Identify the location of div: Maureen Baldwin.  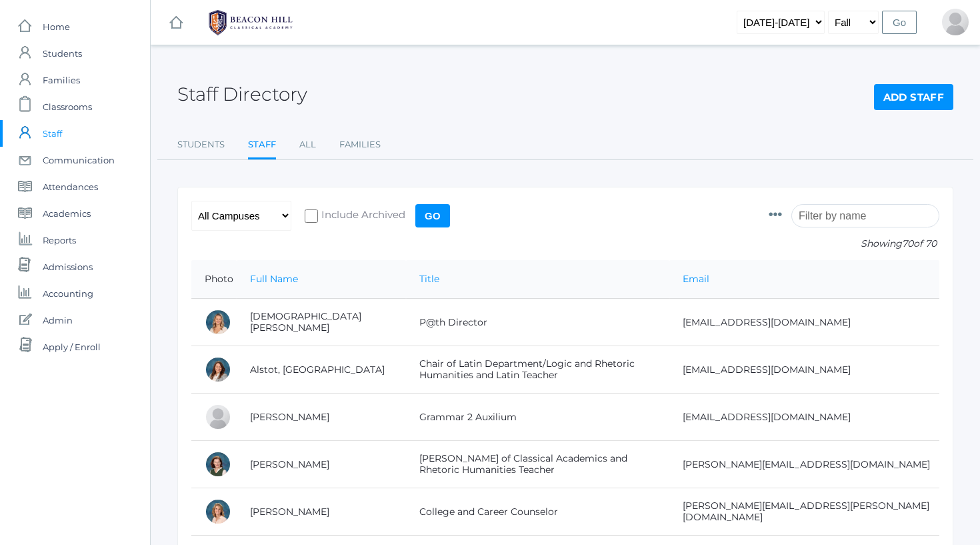
(218, 464).